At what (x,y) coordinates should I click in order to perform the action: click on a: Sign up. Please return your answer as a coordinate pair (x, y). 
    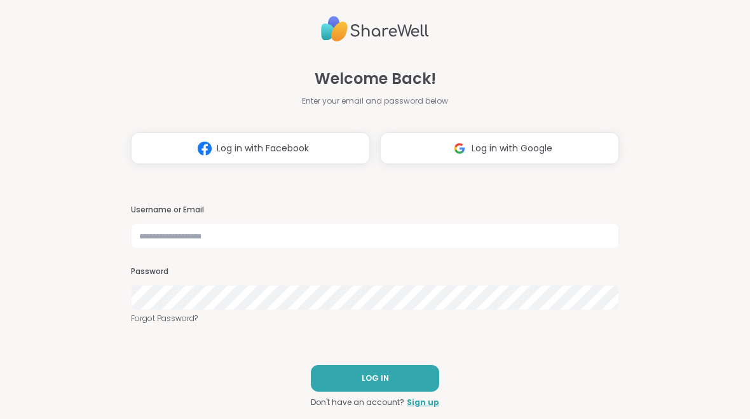
    Looking at the image, I should click on (422, 402).